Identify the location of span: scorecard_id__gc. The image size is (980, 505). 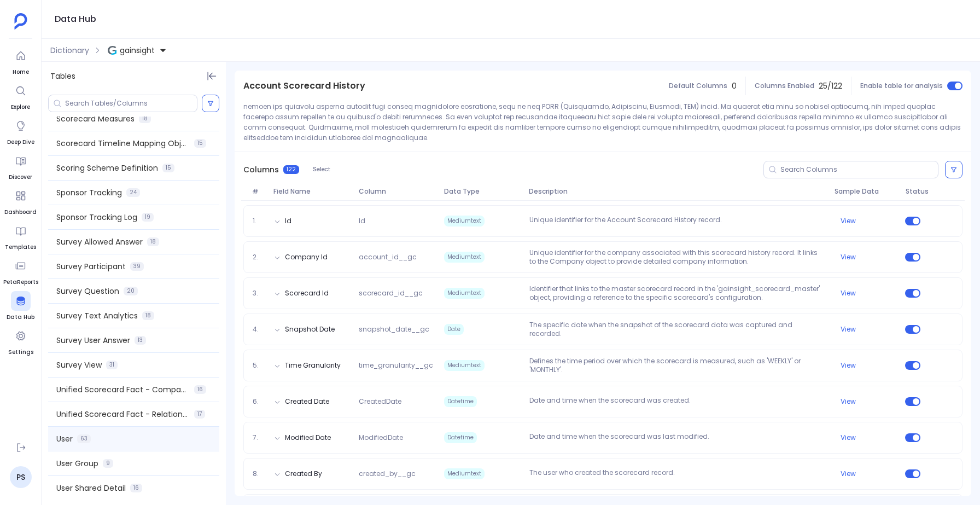
(397, 293).